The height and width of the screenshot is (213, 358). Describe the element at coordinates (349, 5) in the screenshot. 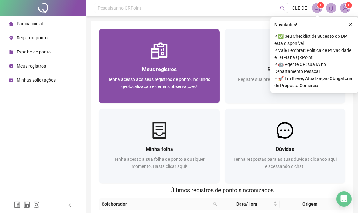

I see `sup: Atualize o seu contato no menu Meus Dados` at that location.